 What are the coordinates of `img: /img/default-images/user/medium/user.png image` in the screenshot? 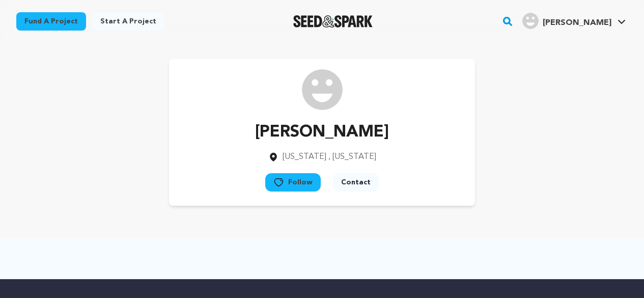 It's located at (322, 90).